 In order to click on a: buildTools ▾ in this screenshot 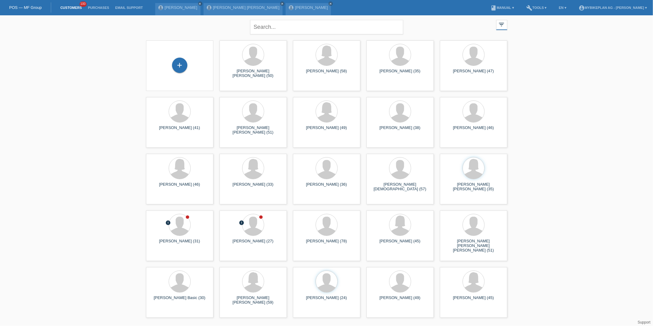, I will do `click(537, 8)`.